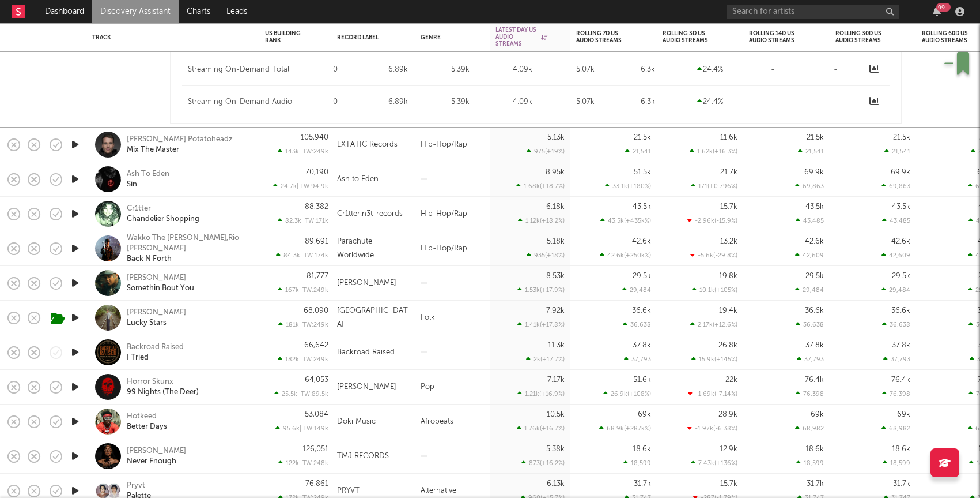 The image size is (980, 498). What do you see at coordinates (521, 36) in the screenshot?
I see `div: Latest Day US Audio Streams` at bounding box center [521, 36].